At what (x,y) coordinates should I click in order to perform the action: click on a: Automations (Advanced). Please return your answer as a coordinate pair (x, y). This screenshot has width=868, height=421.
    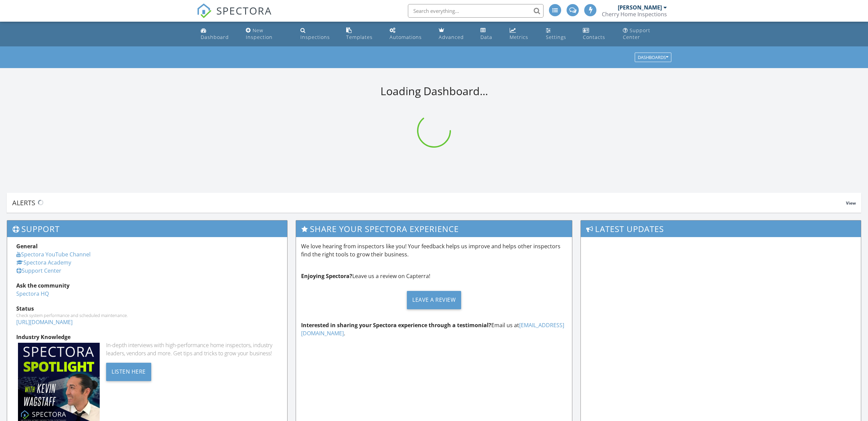
    Looking at the image, I should click on (409, 34).